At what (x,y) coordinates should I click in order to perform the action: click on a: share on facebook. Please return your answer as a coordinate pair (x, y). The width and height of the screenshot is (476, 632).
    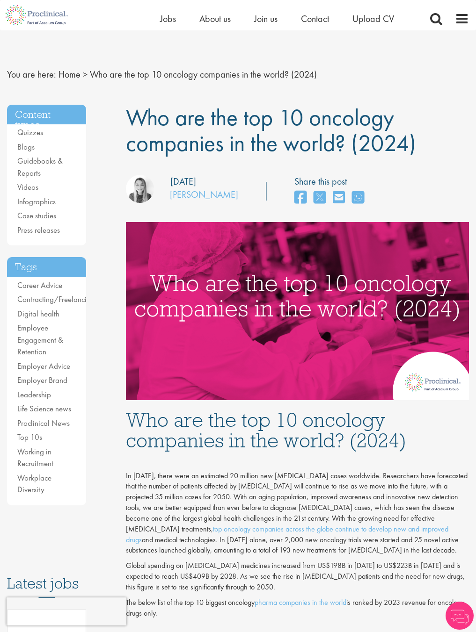
    Looking at the image, I should click on (300, 198).